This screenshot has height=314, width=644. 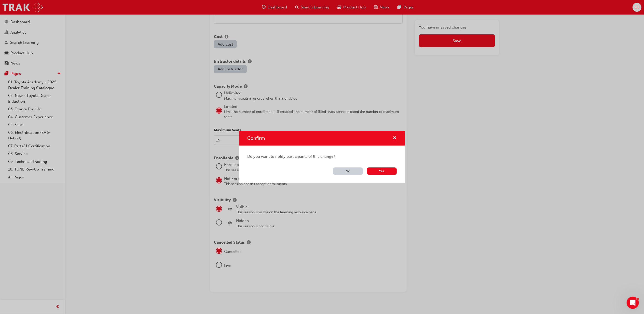 I want to click on span: cross-icon, so click(x=395, y=138).